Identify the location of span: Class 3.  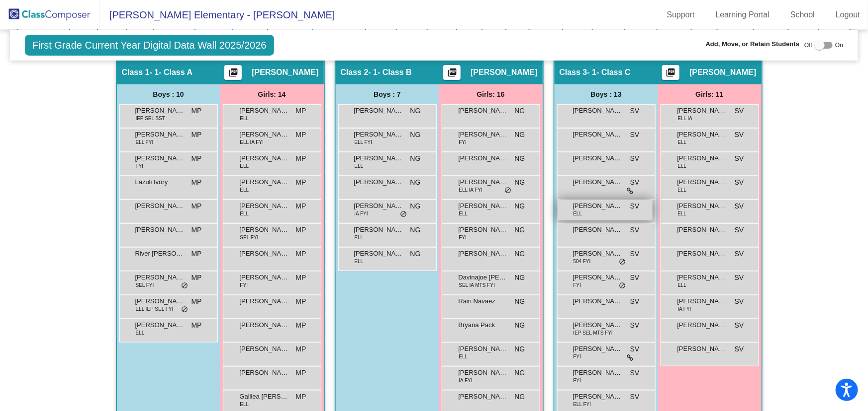
(573, 72).